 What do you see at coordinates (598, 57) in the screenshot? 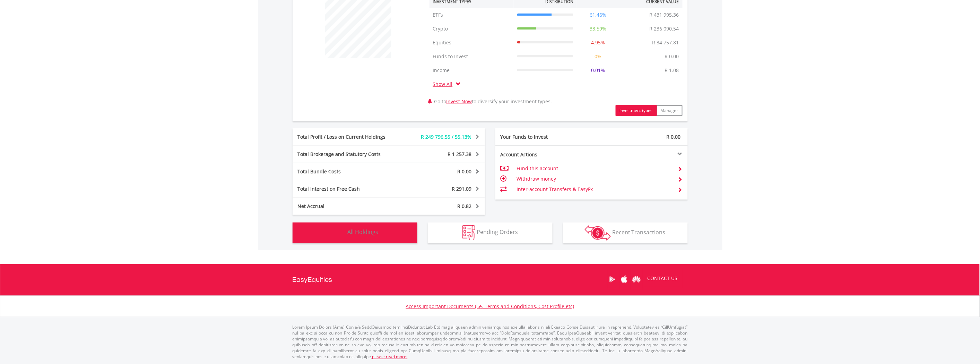
I see `td: 0%` at bounding box center [598, 57].